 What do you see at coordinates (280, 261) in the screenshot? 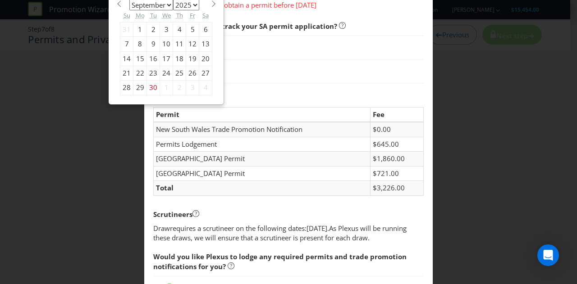
I see `span: Would you like Plexus to lodge any required permits and trade promotion notifications for you?` at bounding box center [280, 261].